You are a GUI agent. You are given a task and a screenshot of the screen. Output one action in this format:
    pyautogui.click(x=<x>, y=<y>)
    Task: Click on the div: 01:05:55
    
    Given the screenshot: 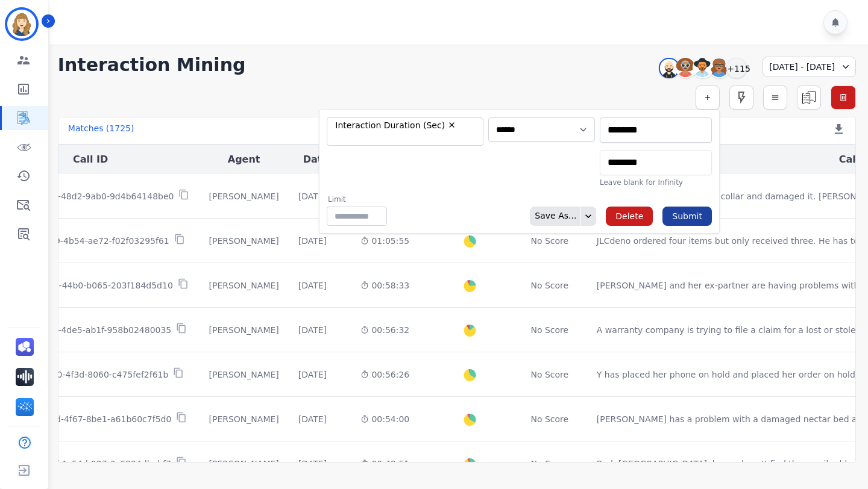 What is the action you would take?
    pyautogui.click(x=385, y=241)
    